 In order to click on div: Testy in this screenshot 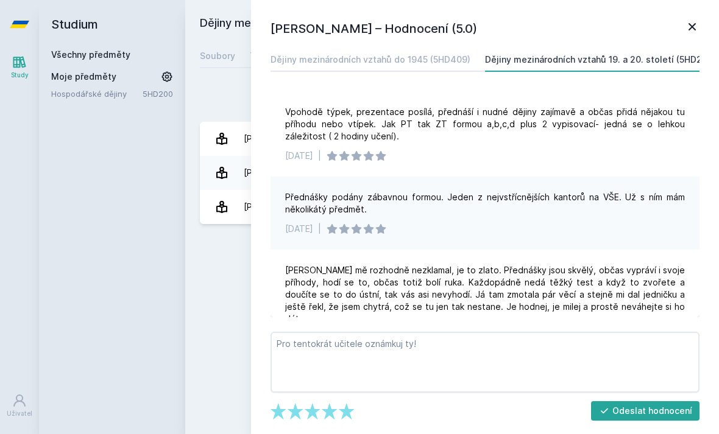, I will do `click(262, 56)`.